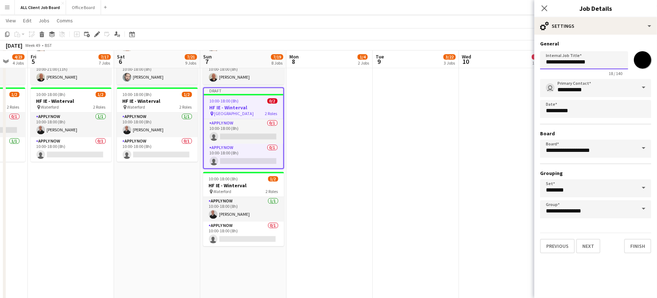  I want to click on a: Edit, so click(27, 21).